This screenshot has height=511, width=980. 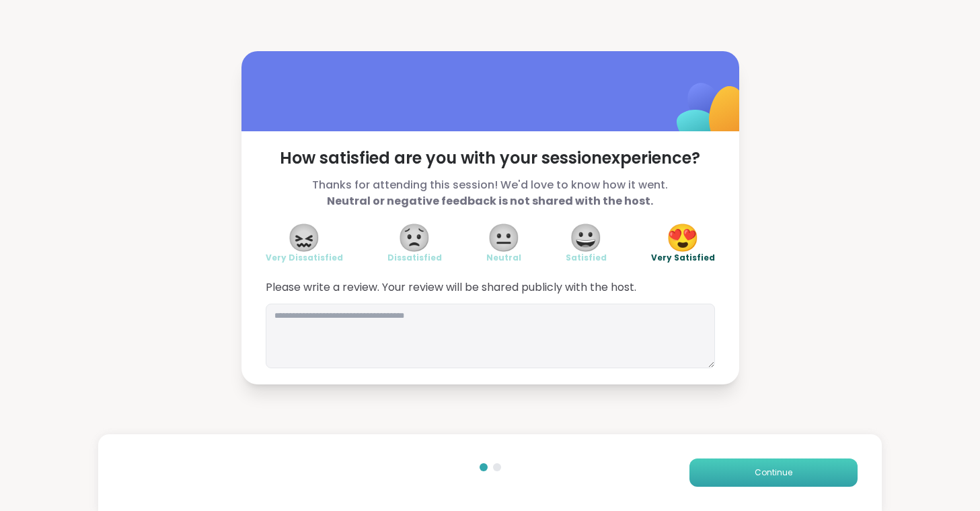 I want to click on span: Thanks for attending this session! We'd love to know how it went., so click(x=490, y=194).